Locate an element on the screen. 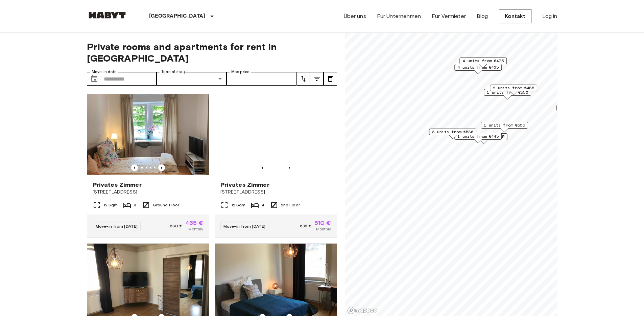 This screenshot has height=316, width=644. span: 2 units from €485 is located at coordinates (513, 88).